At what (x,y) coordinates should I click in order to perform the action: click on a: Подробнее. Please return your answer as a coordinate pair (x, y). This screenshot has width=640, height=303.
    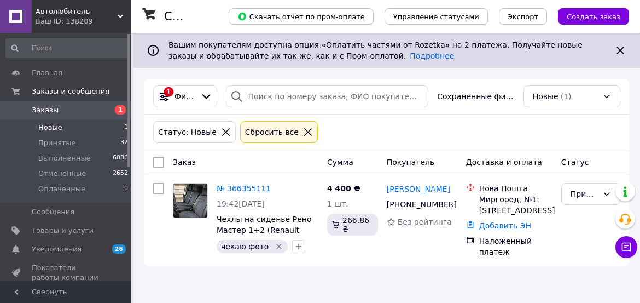
    Looking at the image, I should click on (432, 56).